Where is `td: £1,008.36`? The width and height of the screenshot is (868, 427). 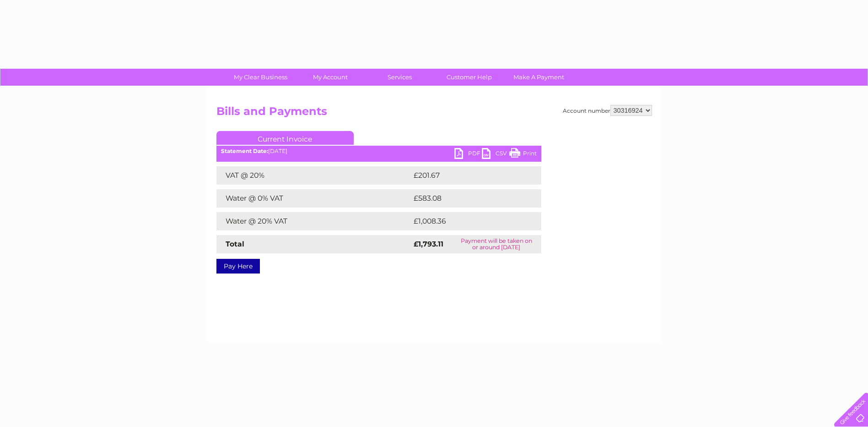 td: £1,008.36 is located at coordinates (469, 221).